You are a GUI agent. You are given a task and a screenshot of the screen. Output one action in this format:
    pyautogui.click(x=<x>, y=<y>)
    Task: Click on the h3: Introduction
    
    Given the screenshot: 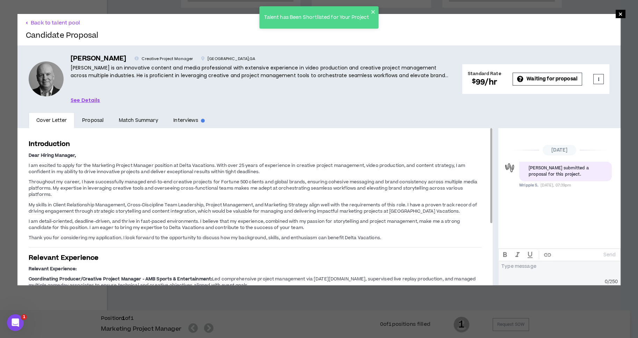 What is the action you would take?
    pyautogui.click(x=255, y=144)
    